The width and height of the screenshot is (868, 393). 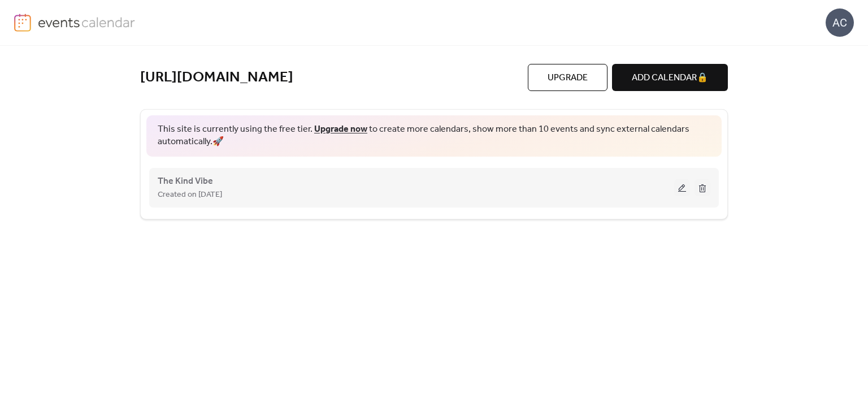 What do you see at coordinates (568, 78) in the screenshot?
I see `span: Upgrade` at bounding box center [568, 78].